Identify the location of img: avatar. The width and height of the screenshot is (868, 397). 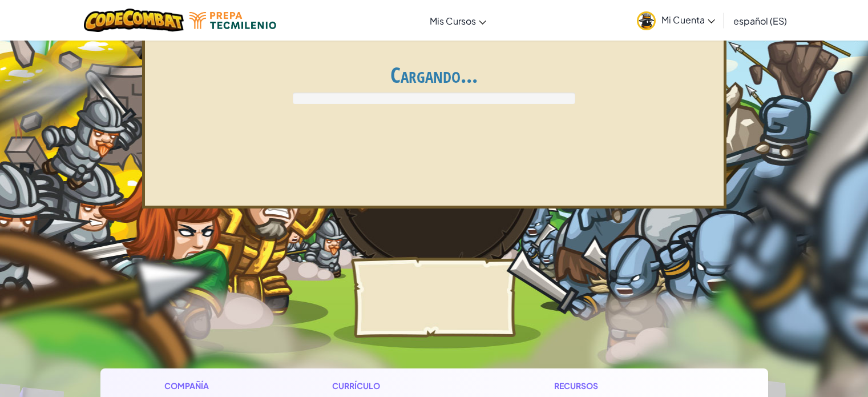
(646, 21).